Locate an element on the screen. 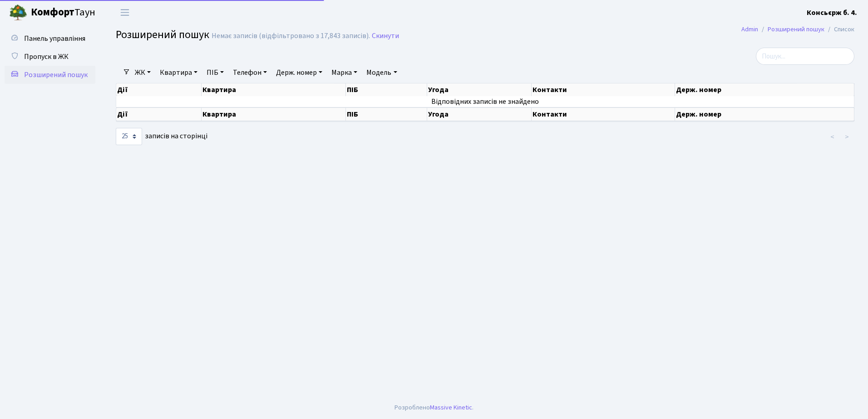  a: Консьєрж б. 4. is located at coordinates (832, 13).